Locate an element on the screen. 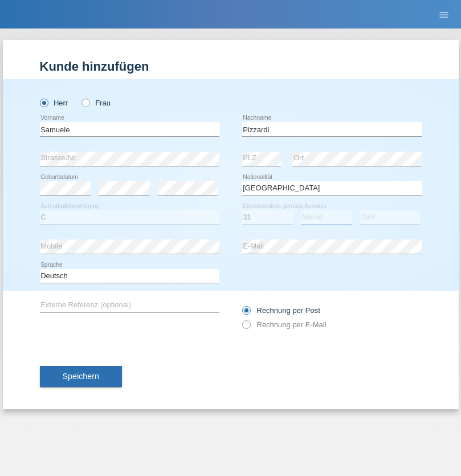 The width and height of the screenshot is (461, 476). label: Frau is located at coordinates (96, 103).